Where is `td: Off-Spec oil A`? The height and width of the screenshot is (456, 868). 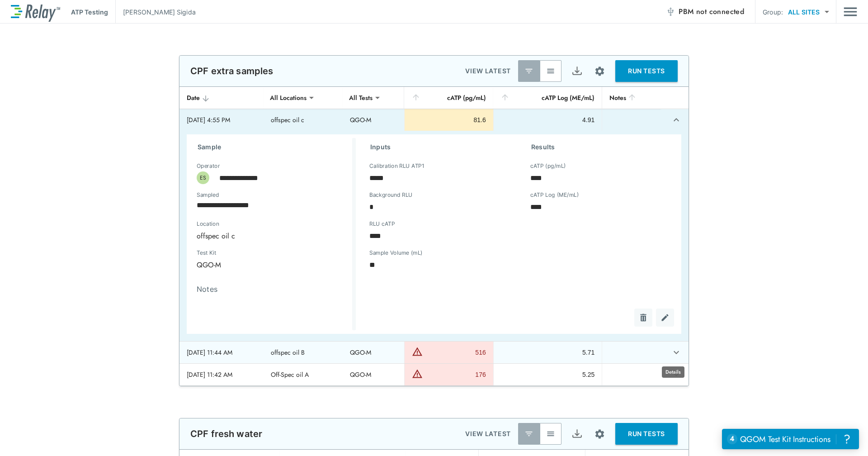 td: Off-Spec oil A is located at coordinates (303, 375).